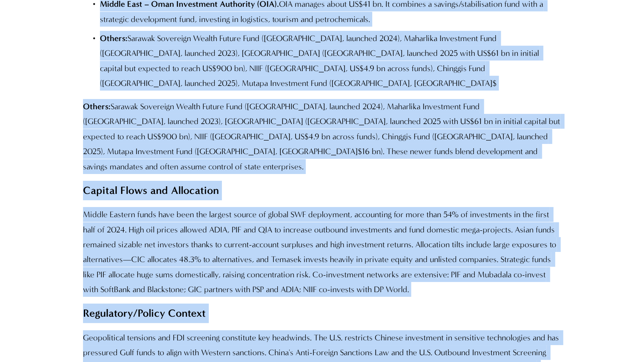 The width and height of the screenshot is (644, 362). Describe the element at coordinates (322, 252) in the screenshot. I see `p: Middle Eastern funds have been the largest source of global SWF deployment, accounting for more t...` at that location.